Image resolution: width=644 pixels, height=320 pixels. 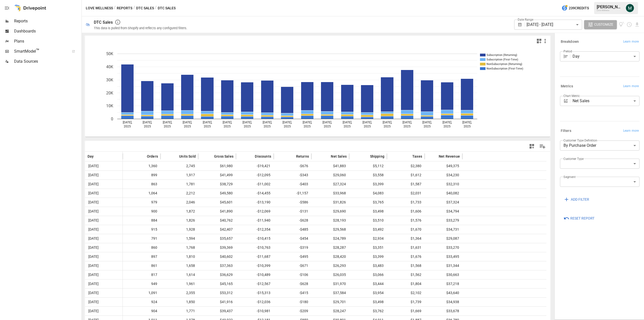 What do you see at coordinates (154, 229) in the screenshot?
I see `span: 915` at bounding box center [154, 229].